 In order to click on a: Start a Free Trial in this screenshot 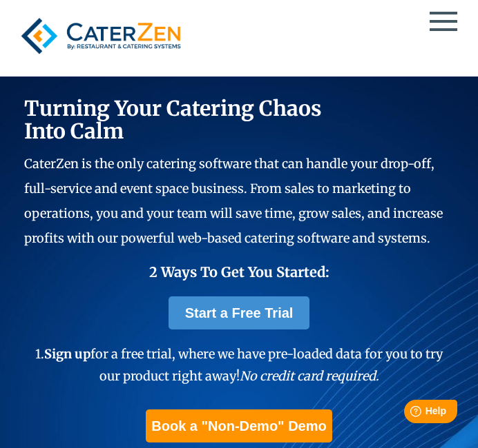, I will do `click(239, 313)`.